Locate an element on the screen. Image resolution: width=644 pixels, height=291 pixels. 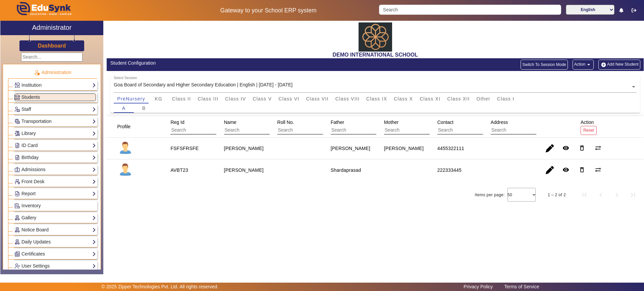
span: Class IV is located at coordinates (235, 99).